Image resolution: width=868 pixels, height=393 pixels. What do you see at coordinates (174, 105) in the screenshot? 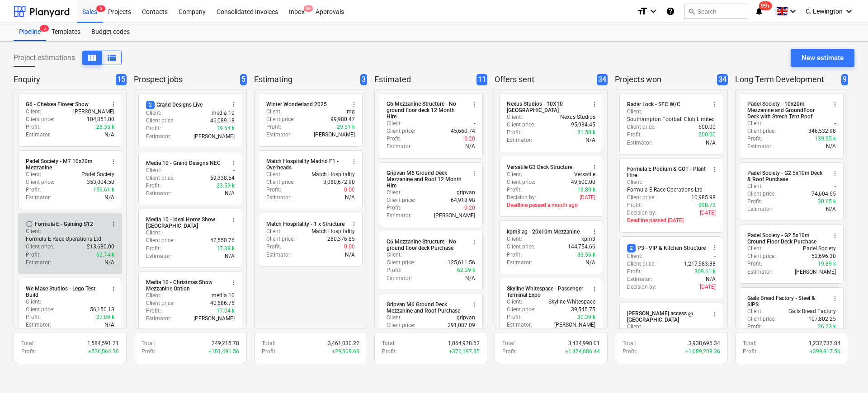
I see `div: Grand Designs Live` at bounding box center [174, 105].